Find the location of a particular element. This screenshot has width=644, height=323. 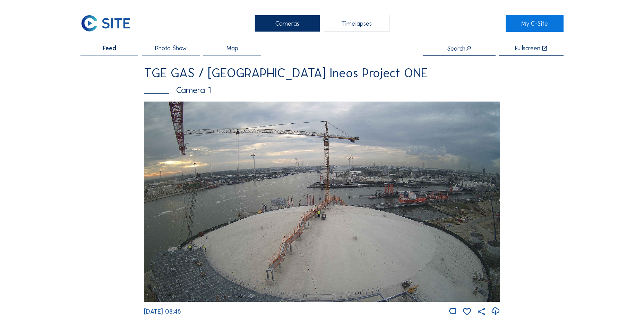

div: Timelapses is located at coordinates (357, 23).